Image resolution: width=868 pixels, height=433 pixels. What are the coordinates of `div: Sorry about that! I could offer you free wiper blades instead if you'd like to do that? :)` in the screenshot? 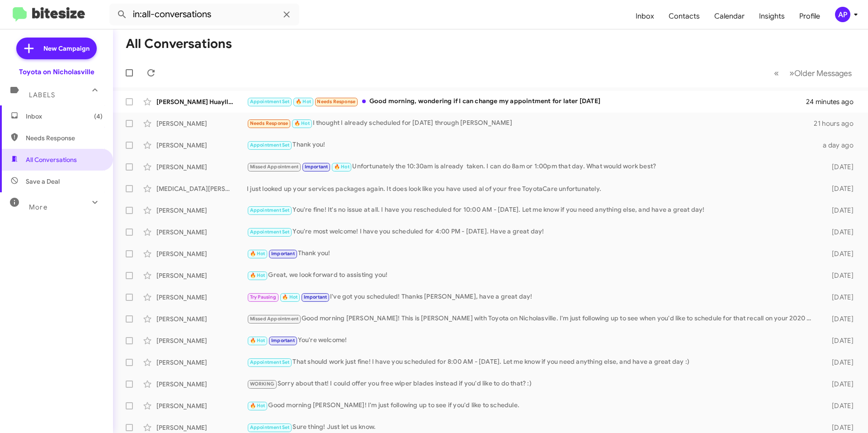 It's located at (532, 383).